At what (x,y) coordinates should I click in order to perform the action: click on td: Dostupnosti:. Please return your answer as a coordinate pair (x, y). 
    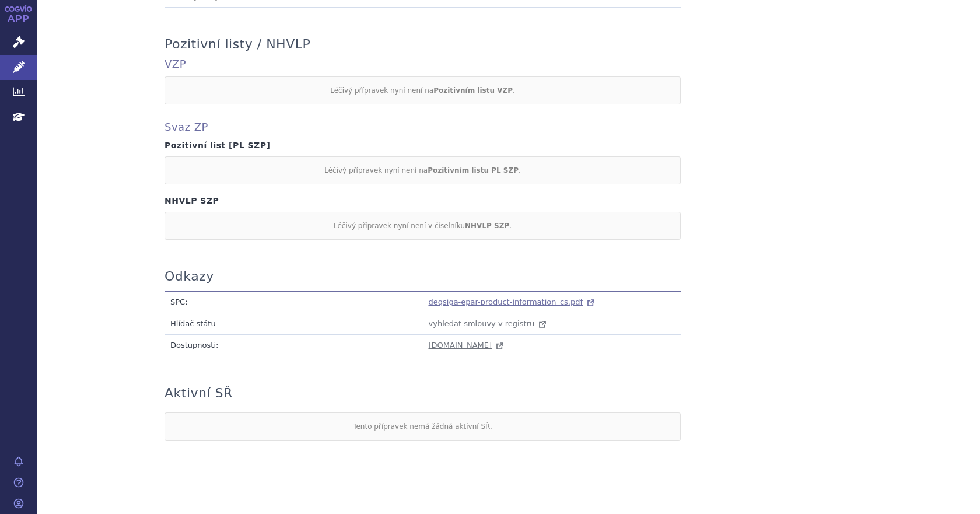
    Looking at the image, I should click on (293, 345).